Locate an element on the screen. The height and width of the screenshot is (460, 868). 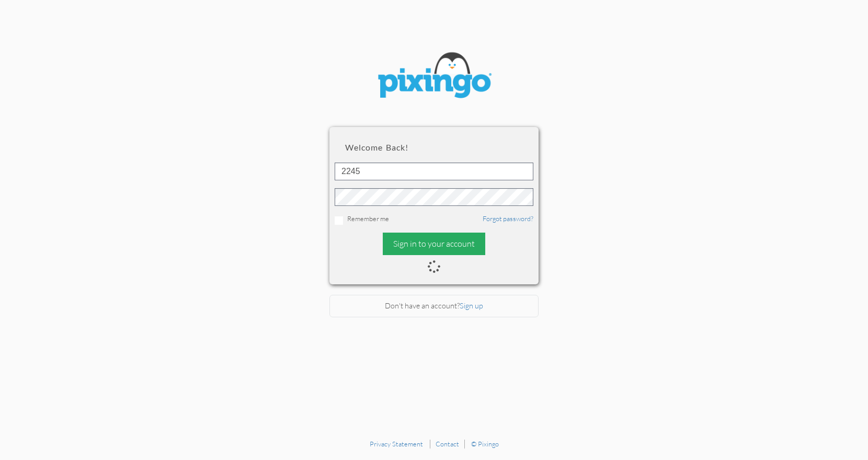
div: Sign in to your account is located at coordinates (434, 243).